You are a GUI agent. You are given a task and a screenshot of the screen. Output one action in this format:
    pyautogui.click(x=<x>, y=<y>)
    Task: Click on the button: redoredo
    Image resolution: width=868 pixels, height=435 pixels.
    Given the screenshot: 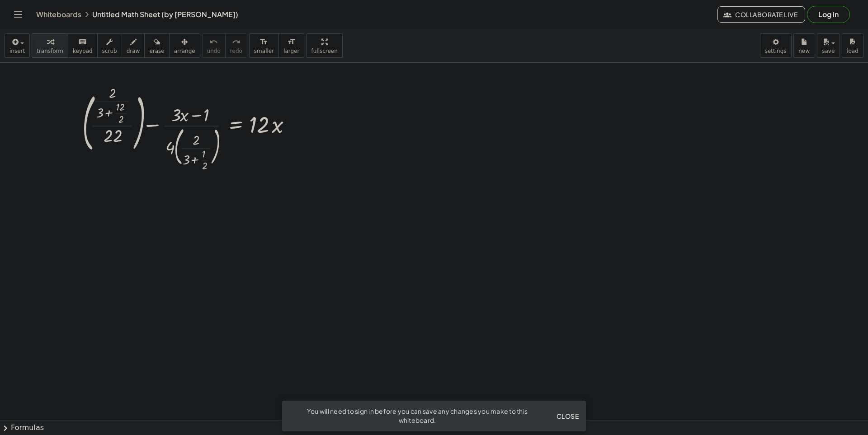 What is the action you would take?
    pyautogui.click(x=236, y=45)
    